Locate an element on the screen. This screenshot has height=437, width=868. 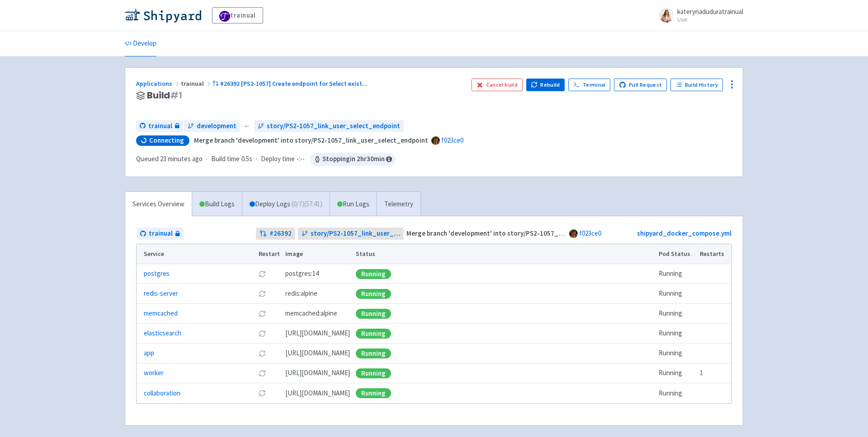
a: Build Logs is located at coordinates (217, 204).